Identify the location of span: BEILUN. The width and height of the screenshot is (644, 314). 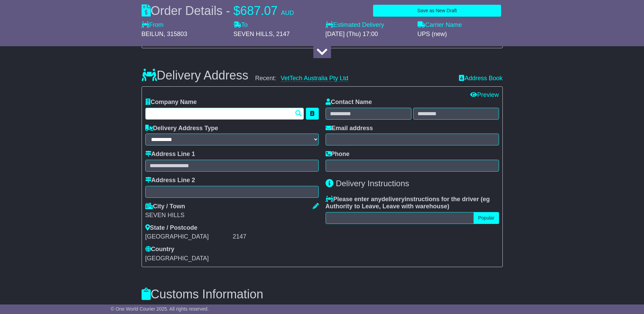
(153, 34).